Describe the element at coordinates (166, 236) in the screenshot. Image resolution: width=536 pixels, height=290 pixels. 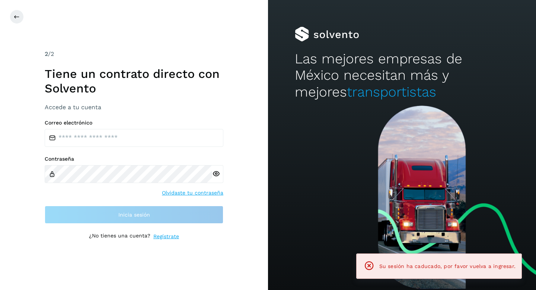
I see `a: Regístrate` at that location.